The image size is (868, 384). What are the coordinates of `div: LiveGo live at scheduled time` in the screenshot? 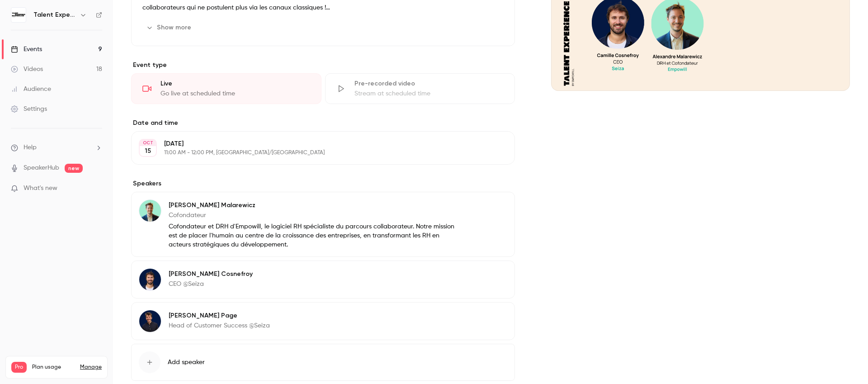 It's located at (226, 89).